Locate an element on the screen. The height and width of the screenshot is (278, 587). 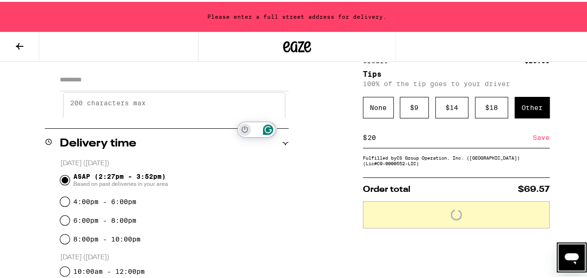
span: Based on past deliveries in your area is located at coordinates (121, 182).